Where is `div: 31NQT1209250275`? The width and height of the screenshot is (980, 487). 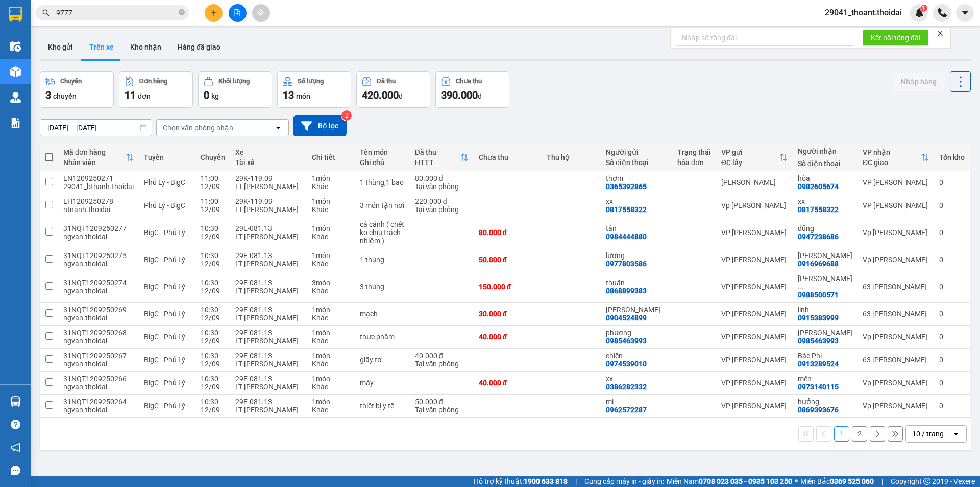 div: 31NQT1209250275 is located at coordinates (98, 255).